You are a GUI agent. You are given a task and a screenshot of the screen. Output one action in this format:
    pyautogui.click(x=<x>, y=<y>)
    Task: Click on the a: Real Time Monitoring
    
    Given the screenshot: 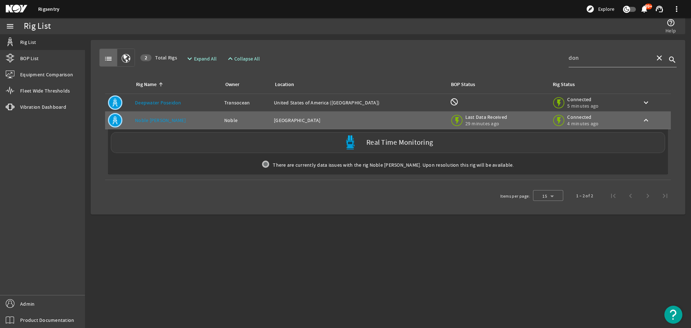 What is the action you would take?
    pyautogui.click(x=388, y=142)
    